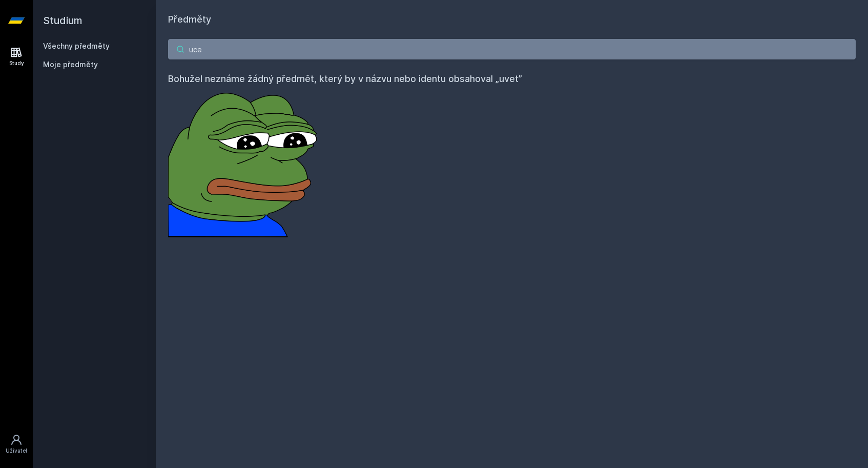  Describe the element at coordinates (16, 63) in the screenshot. I see `div: Study` at that location.